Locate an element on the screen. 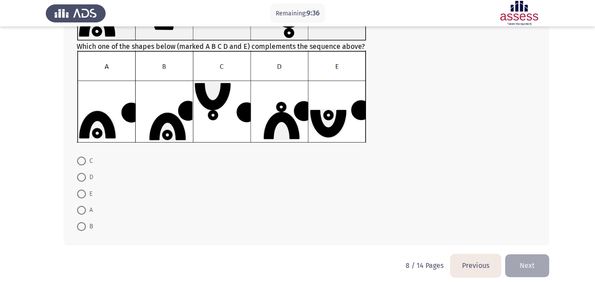 The width and height of the screenshot is (595, 282). button: load previous page is located at coordinates (475, 265).